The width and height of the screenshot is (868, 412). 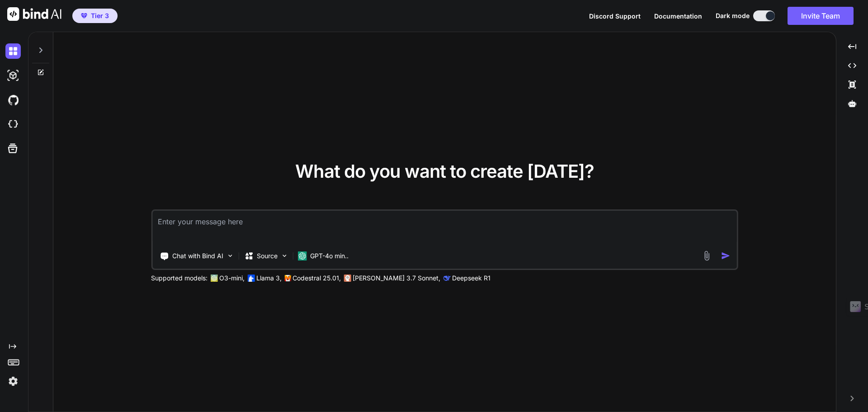 What do you see at coordinates (732, 16) in the screenshot?
I see `span: Dark mode` at bounding box center [732, 16].